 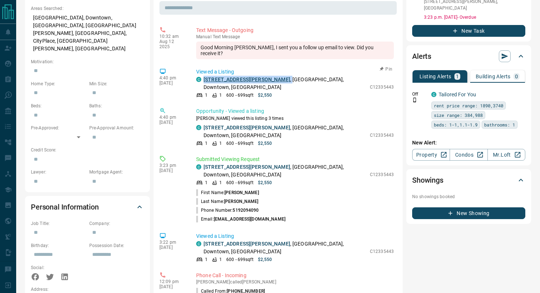 I want to click on p: Pre-Approval Amount:, so click(x=116, y=128).